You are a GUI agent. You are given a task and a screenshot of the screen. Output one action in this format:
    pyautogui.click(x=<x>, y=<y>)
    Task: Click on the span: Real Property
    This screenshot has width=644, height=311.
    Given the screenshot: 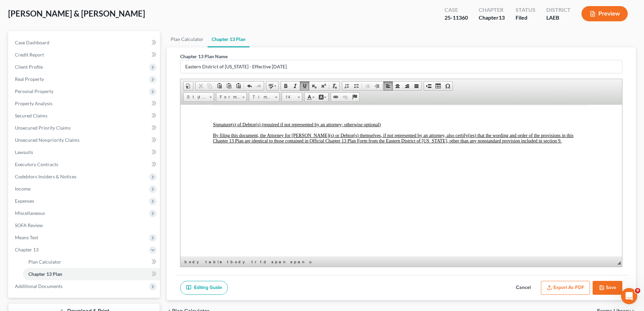 What is the action you would take?
    pyautogui.click(x=29, y=79)
    